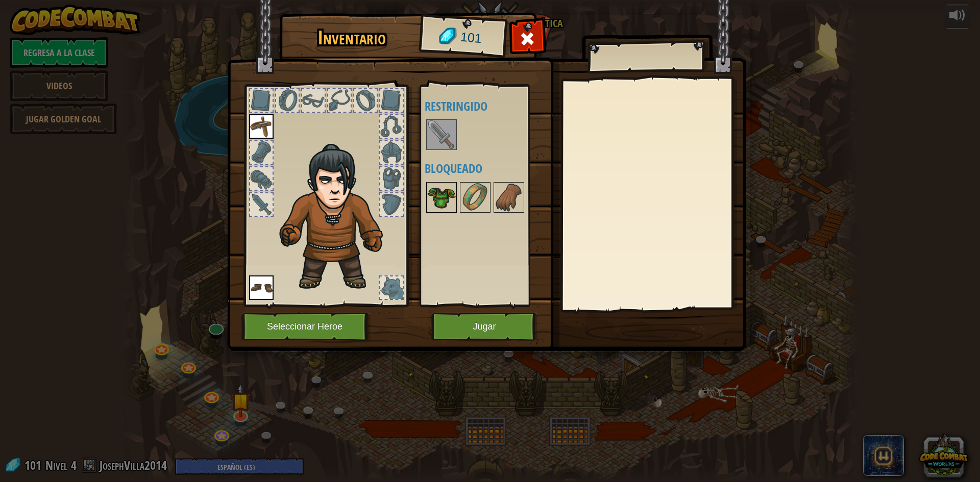 The width and height of the screenshot is (980, 482). What do you see at coordinates (488, 106) in the screenshot?
I see `h4: Restringido` at bounding box center [488, 106].